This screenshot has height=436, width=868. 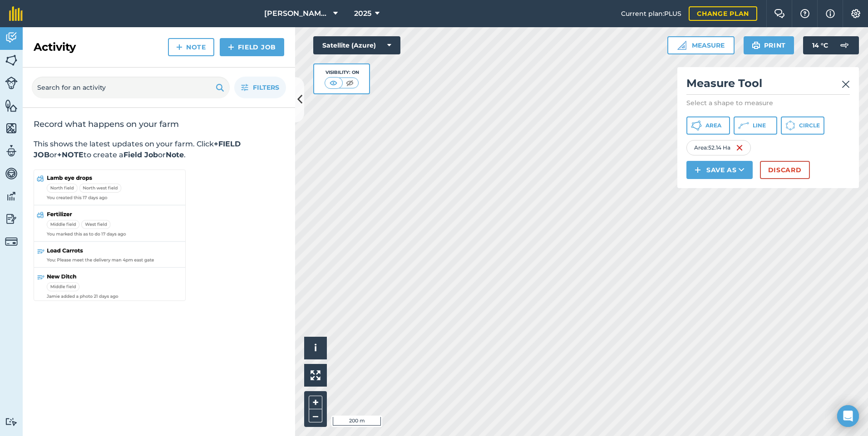 I want to click on button: Line, so click(x=755, y=126).